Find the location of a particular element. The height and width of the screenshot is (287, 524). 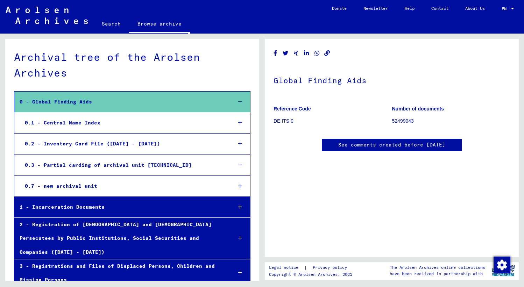

div: 0.7 - new archival unit is located at coordinates (123, 186).